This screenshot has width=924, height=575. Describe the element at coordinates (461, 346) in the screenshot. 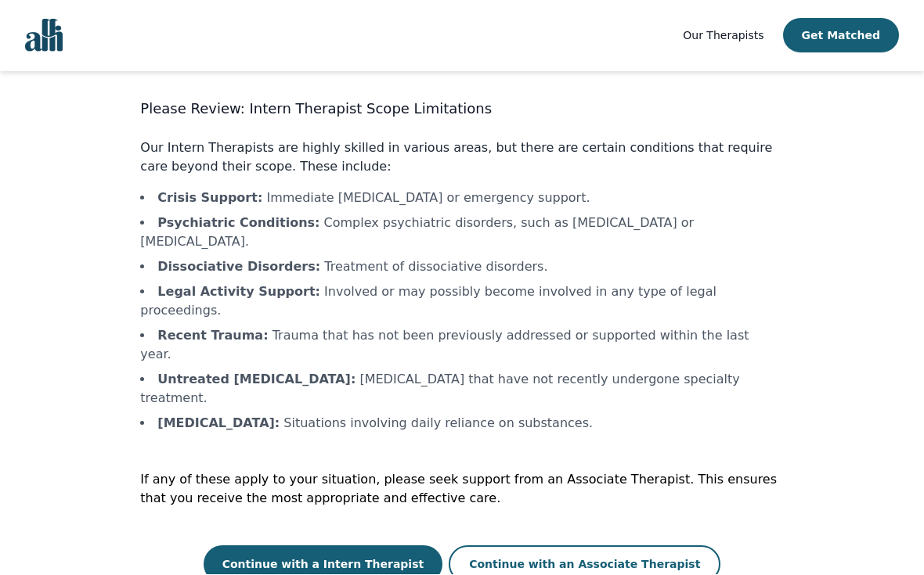

I see `li: Trauma that has not been previously addressed or supported within the last year.` at that location.